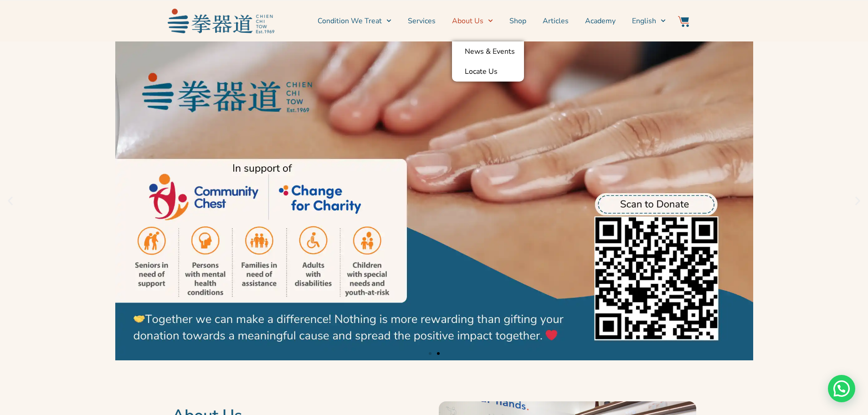 This screenshot has height=415, width=868. What do you see at coordinates (684, 21) in the screenshot?
I see `img: Website Icon-03` at bounding box center [684, 21].